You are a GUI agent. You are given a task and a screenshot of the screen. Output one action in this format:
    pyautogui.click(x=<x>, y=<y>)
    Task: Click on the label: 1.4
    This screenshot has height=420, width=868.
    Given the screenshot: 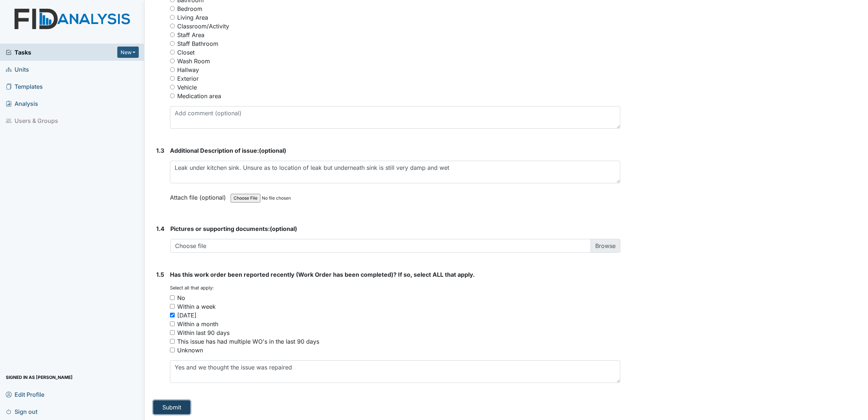 What is the action you would take?
    pyautogui.click(x=160, y=228)
    